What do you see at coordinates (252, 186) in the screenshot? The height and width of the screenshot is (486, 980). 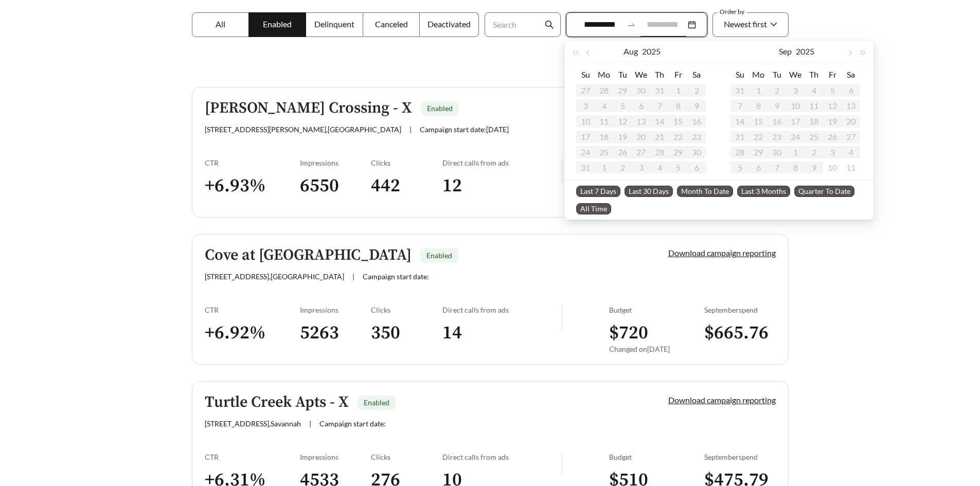 I see `h3: + 6.93 %` at bounding box center [252, 186].